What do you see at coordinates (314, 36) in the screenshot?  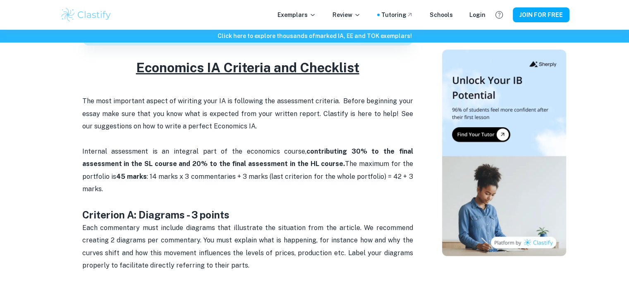 I see `h6: Click here to explore thousands of marked IA, EE and TOK exemplars !` at bounding box center [314, 36].